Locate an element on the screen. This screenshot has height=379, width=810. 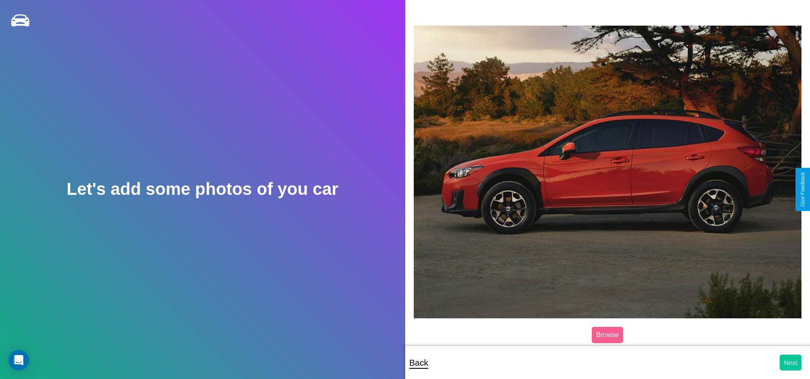
img: posted is located at coordinates (608, 172).